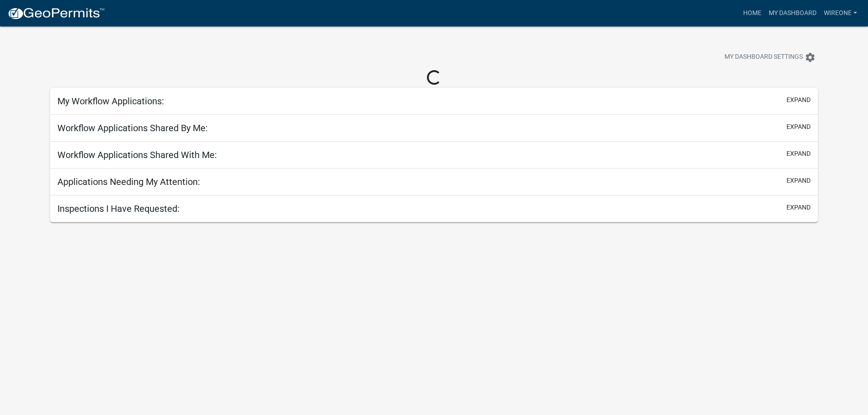 This screenshot has height=415, width=868. What do you see at coordinates (111, 101) in the screenshot?
I see `h5: My Workflow Applications:` at bounding box center [111, 101].